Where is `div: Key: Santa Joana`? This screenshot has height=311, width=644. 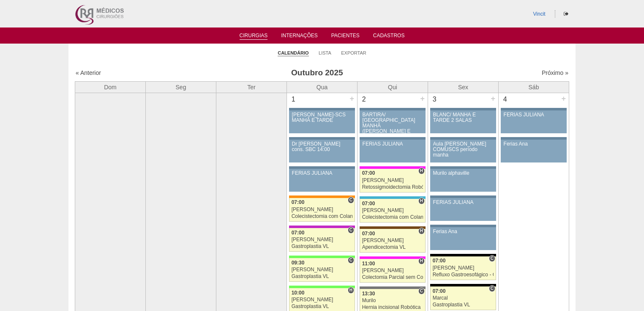 div: Key: Santa Joana is located at coordinates (393, 228).